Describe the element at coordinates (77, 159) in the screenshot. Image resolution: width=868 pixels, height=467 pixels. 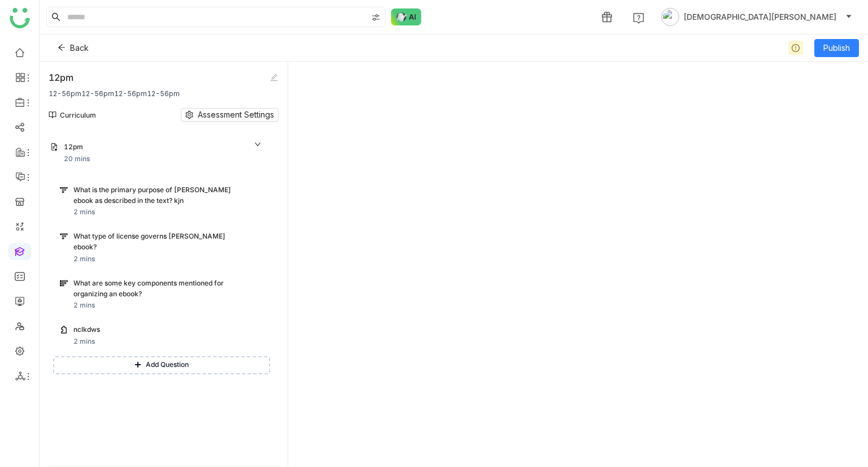
I see `div: 20 mins` at that location.